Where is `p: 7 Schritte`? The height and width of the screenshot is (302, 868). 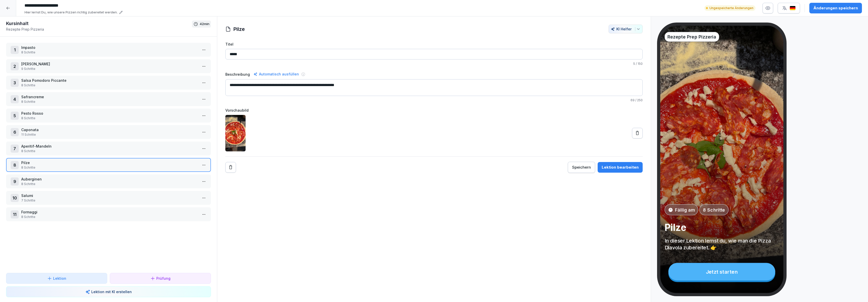 p: 7 Schritte is located at coordinates (109, 201).